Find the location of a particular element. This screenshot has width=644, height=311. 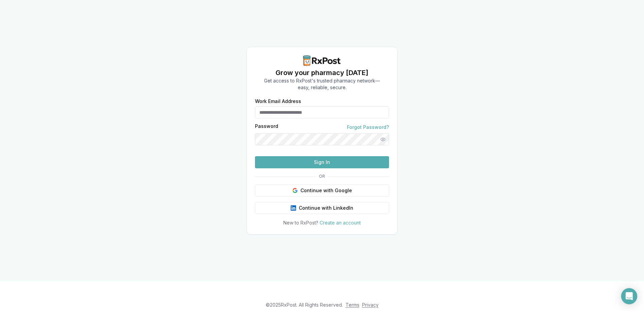

a: Terms is located at coordinates (352, 305).